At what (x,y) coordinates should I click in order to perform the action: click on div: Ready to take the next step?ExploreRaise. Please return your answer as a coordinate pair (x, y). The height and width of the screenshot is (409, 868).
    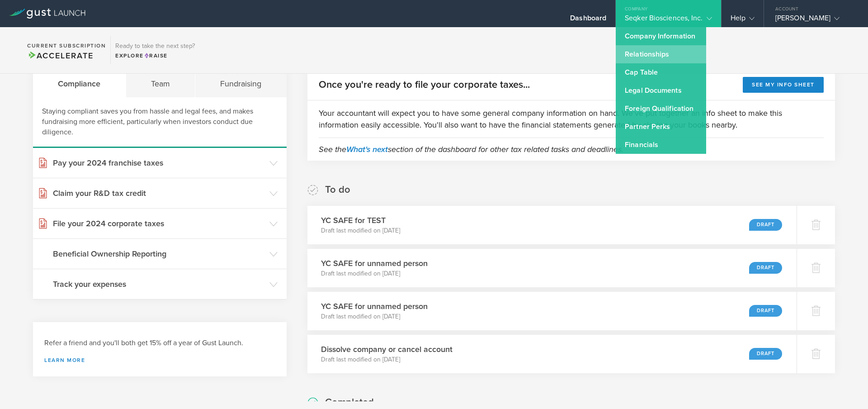
    Looking at the image, I should click on (154, 50).